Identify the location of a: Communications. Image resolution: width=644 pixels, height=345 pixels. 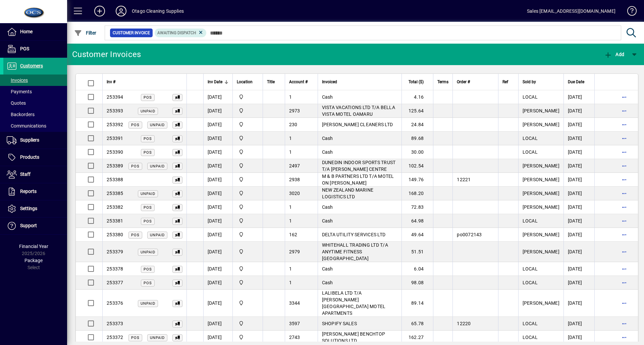
(35, 126).